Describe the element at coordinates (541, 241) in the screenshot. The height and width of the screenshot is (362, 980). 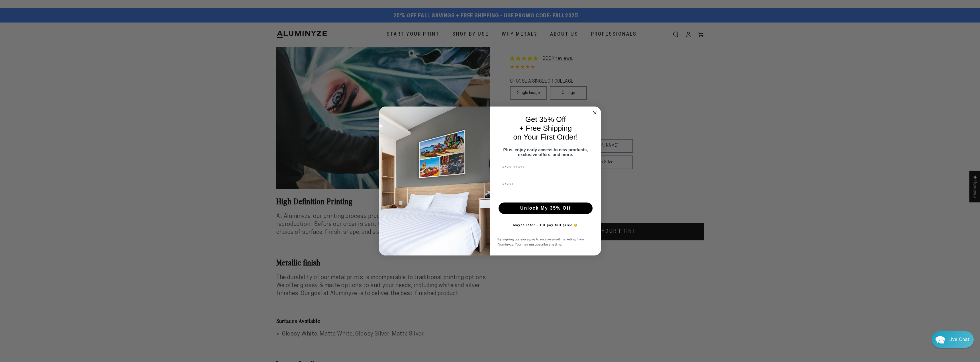
I see `span: By signing up, you agree to receive email marketing from Aluminyze. You may unsubscribe anytime.` at that location.